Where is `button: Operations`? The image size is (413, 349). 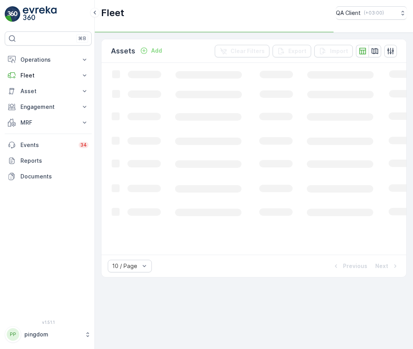
button: Operations is located at coordinates (48, 60).